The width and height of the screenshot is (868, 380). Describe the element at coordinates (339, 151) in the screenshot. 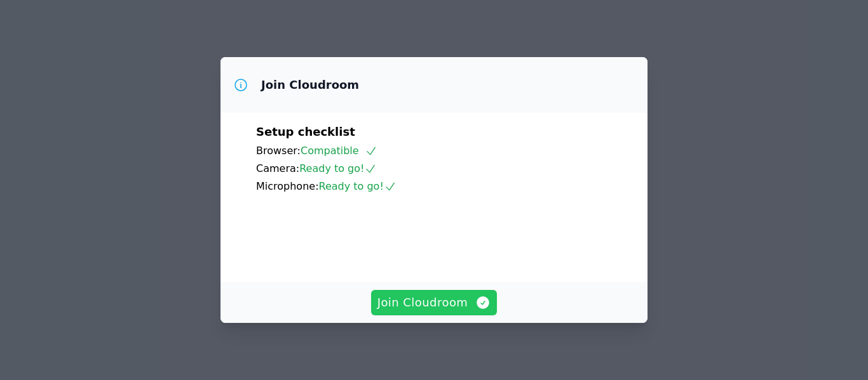

I see `span: Compatible` at that location.